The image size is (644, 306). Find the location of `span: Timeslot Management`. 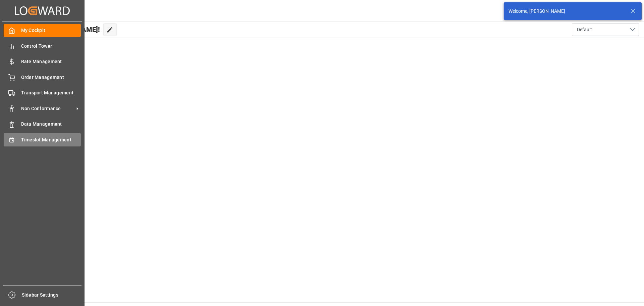

span: Timeslot Management is located at coordinates (51, 140).